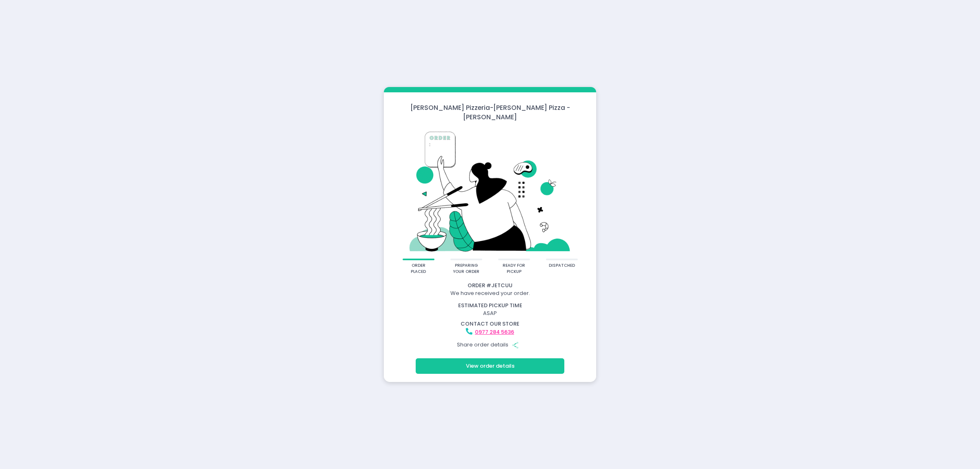  Describe the element at coordinates (495, 332) in the screenshot. I see `a: 0977 284 5636` at that location.